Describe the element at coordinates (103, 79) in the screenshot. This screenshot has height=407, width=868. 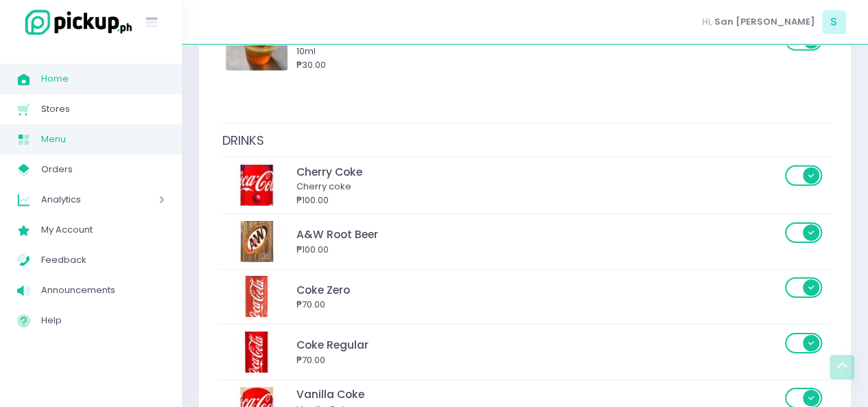
I see `span: Home` at that location.